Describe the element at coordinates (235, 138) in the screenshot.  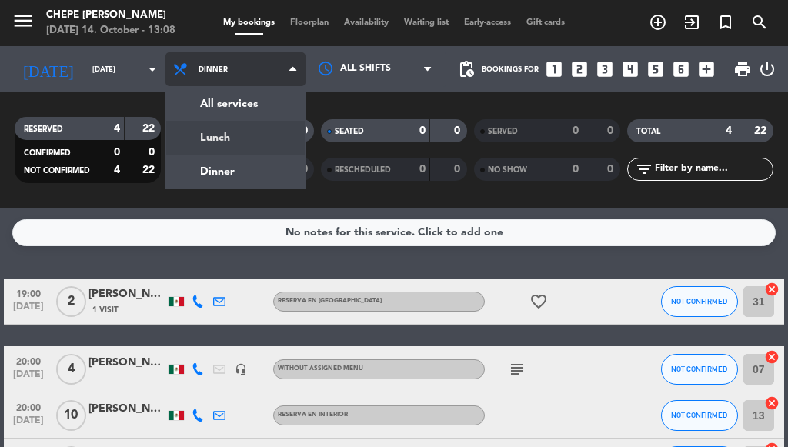
I see `a: Lunch` at that location.